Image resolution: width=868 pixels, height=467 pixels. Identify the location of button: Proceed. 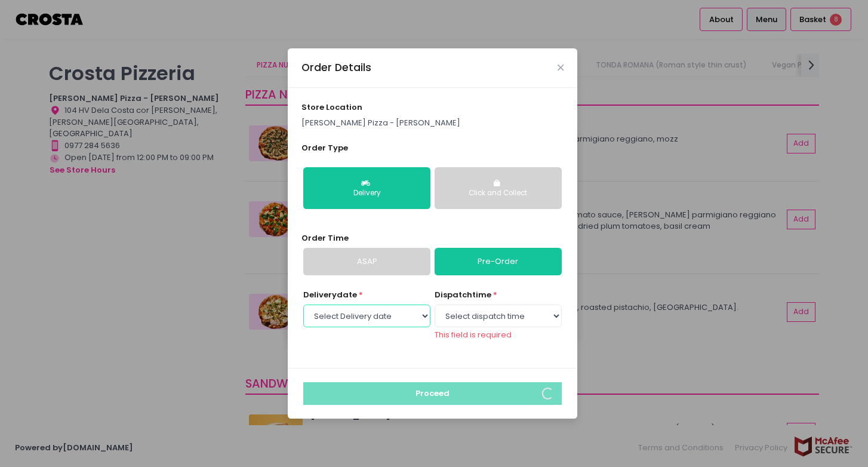
(433, 394).